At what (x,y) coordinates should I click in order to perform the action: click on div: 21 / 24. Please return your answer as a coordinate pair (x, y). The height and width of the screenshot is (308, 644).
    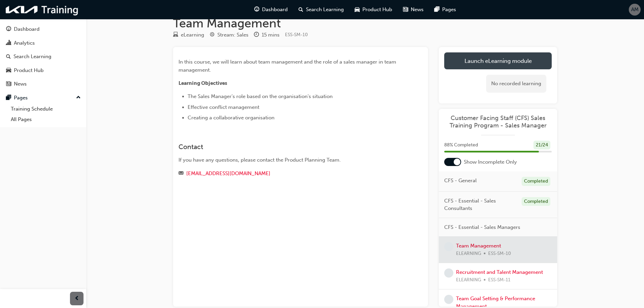
    Looking at the image, I should click on (542, 145).